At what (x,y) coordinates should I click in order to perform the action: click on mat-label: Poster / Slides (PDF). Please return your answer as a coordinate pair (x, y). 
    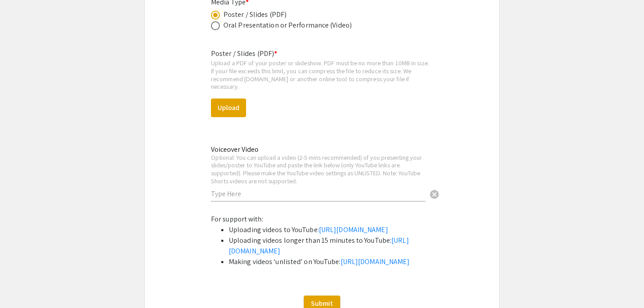
    Looking at the image, I should click on (244, 53).